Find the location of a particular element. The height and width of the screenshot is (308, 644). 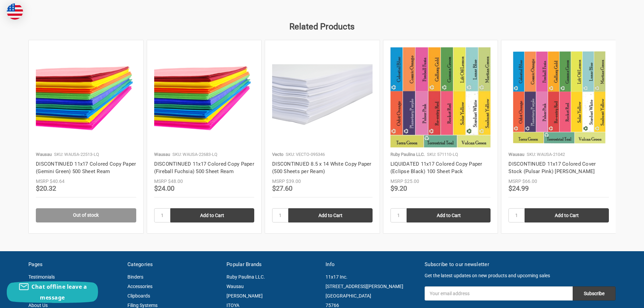

h5: Popular Brands is located at coordinates (273, 264).